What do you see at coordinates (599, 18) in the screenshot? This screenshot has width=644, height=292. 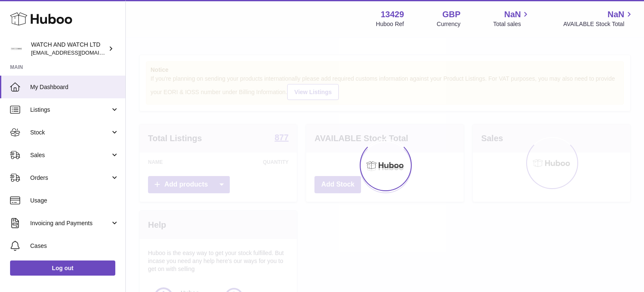 I see `a: NaN AVAILABLE Stock Total` at bounding box center [599, 18].